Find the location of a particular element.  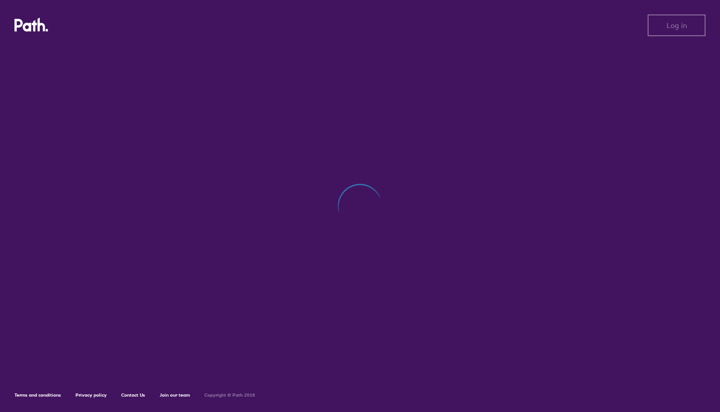

span: Log in is located at coordinates (676, 25).